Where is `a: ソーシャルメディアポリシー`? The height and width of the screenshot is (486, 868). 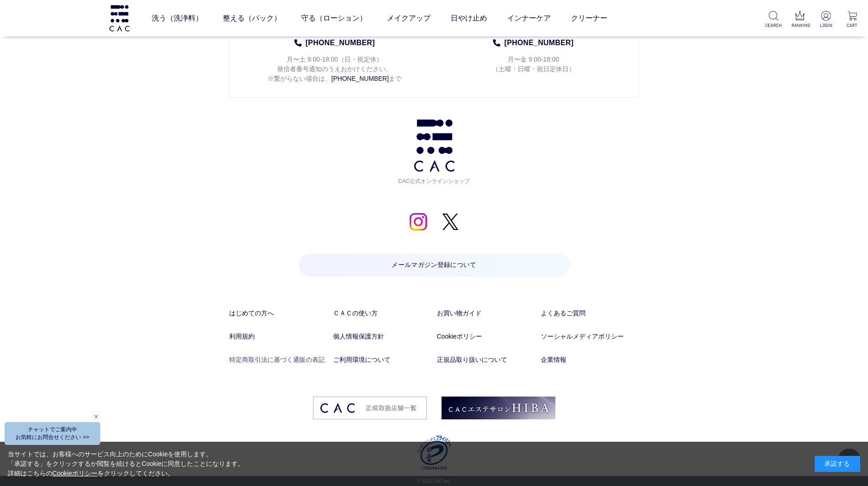
a: ソーシャルメディアポリシー is located at coordinates (590, 336).